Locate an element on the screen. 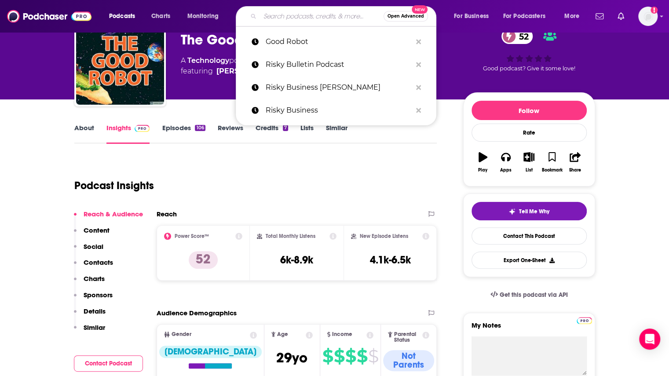 The height and width of the screenshot is (376, 669). div: Share is located at coordinates (575, 170).